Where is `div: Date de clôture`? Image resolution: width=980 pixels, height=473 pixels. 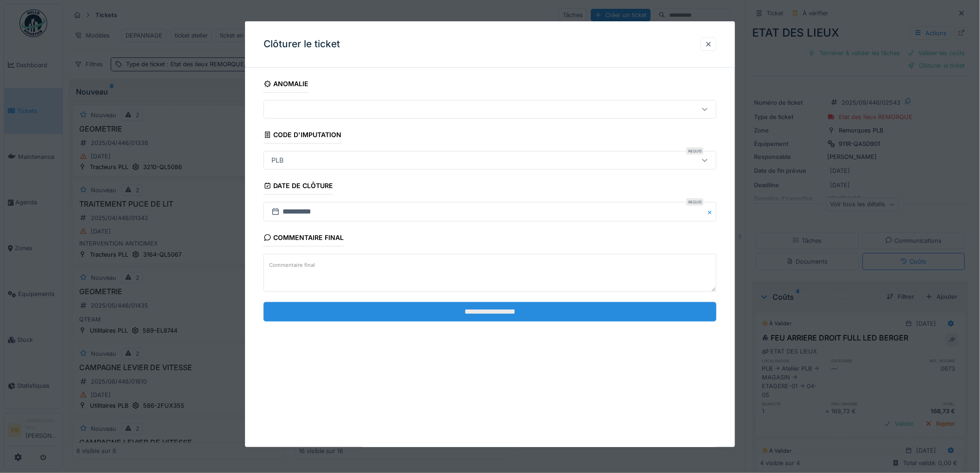
div: Date de clôture is located at coordinates (298, 186).